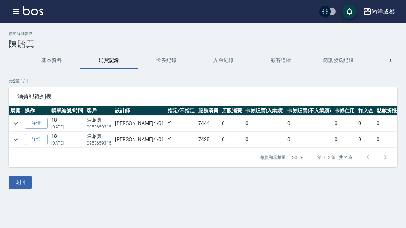 This screenshot has height=228, width=406. What do you see at coordinates (67, 111) in the screenshot?
I see `th: 帳單編號/時間` at bounding box center [67, 111].